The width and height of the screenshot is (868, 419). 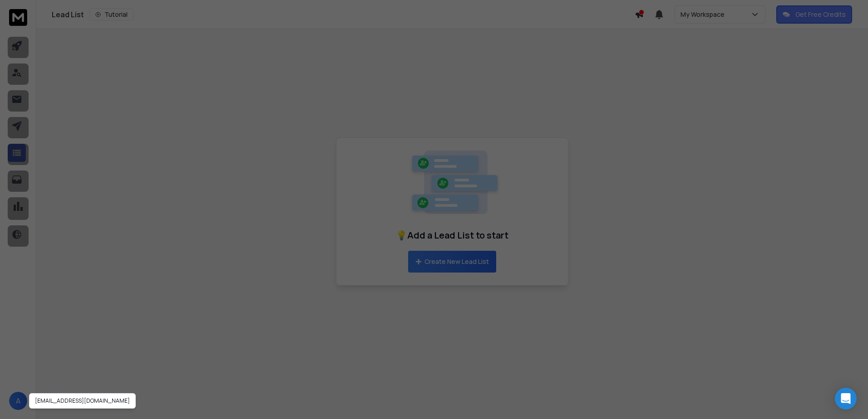 I want to click on div: Lead List, so click(x=343, y=14).